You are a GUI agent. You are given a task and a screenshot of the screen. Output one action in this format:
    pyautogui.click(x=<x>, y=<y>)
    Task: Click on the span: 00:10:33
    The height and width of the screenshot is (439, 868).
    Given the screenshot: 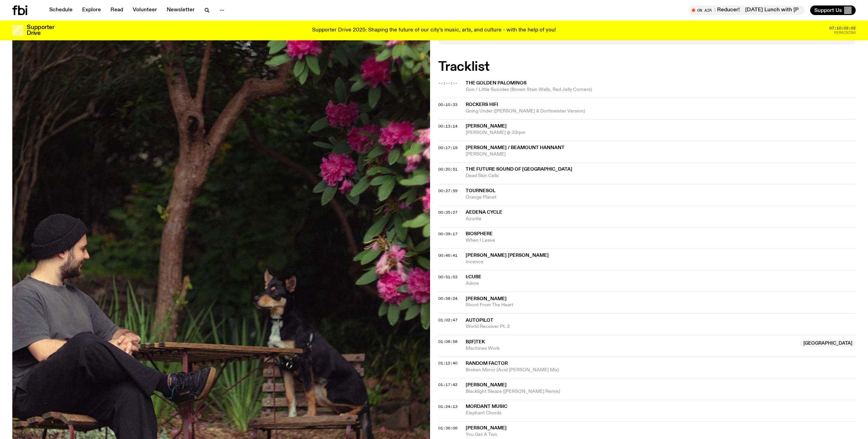 What is the action you would take?
    pyautogui.click(x=448, y=105)
    